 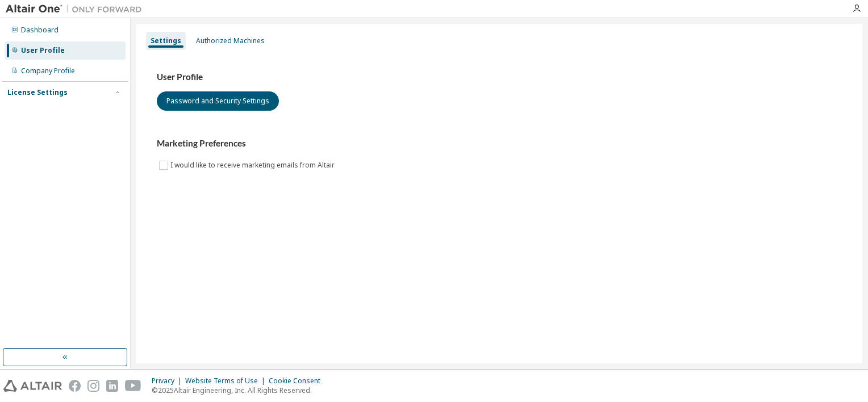 What do you see at coordinates (93, 386) in the screenshot?
I see `img: instagram.svg` at bounding box center [93, 386].